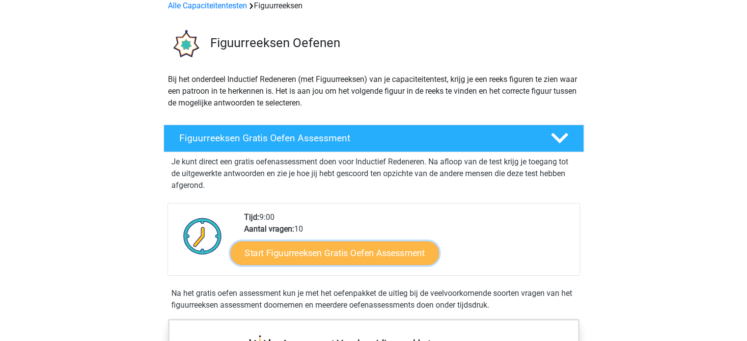 The width and height of the screenshot is (747, 341). I want to click on div: Na het gratis oefen assessment kun je met het oefenpakket de uitleg bij de veelvoorkomende soorte..., so click(374, 299).